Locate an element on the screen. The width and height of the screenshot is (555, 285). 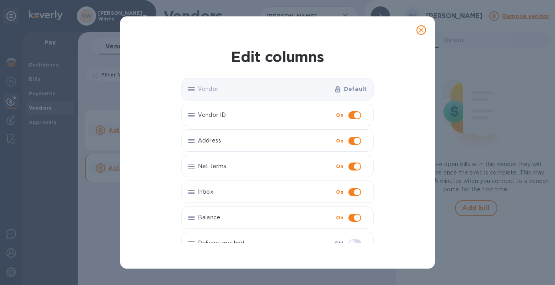
p: Address is located at coordinates (265, 140).